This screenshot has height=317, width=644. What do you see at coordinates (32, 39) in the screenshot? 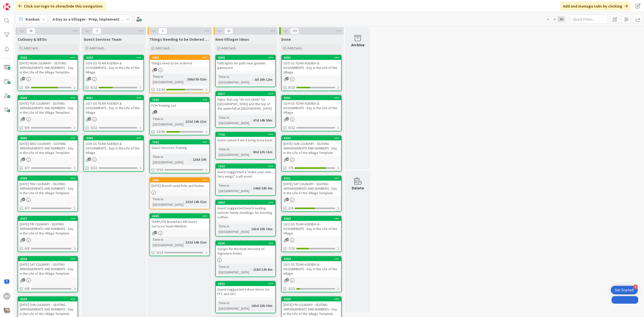
I see `span: Culinary & BEOs` at bounding box center [32, 39].